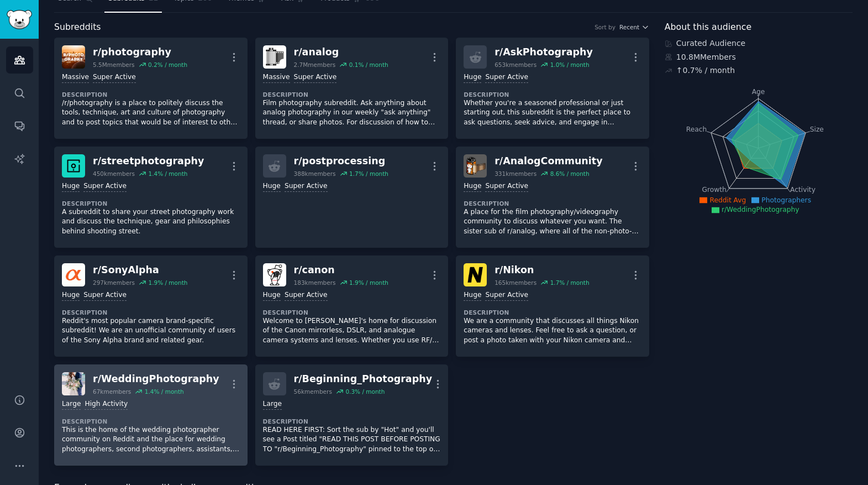 The width and height of the screenshot is (868, 485). What do you see at coordinates (151, 197) in the screenshot?
I see `a: streetphotographyr/streetphotography450kmembers1.4% / monthHugeSuper ActiveDescriptionA subreddit...` at bounding box center [151, 197].